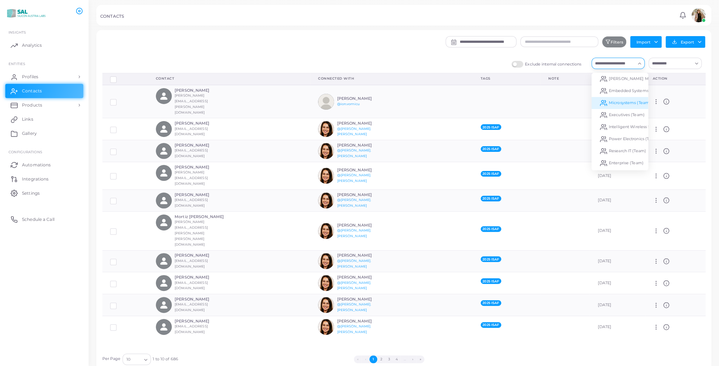  What do you see at coordinates (626, 163) in the screenshot?
I see `span: Enterprise (Team)` at bounding box center [626, 163].